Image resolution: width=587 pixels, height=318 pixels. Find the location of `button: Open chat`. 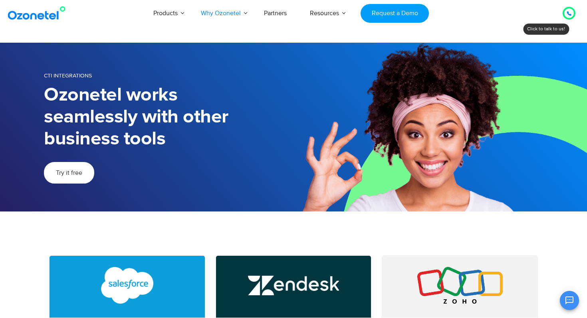

button: Open chat is located at coordinates (569, 301).